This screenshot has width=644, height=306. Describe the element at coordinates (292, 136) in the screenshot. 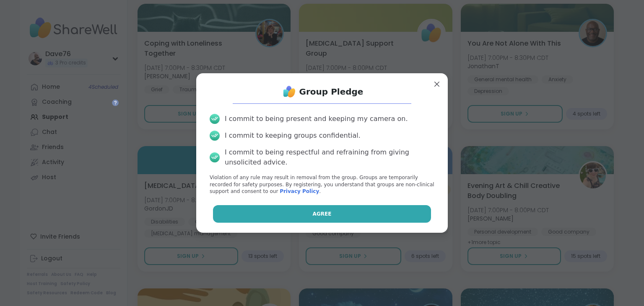

I see `div: I commit to keeping groups confidential.` at that location.